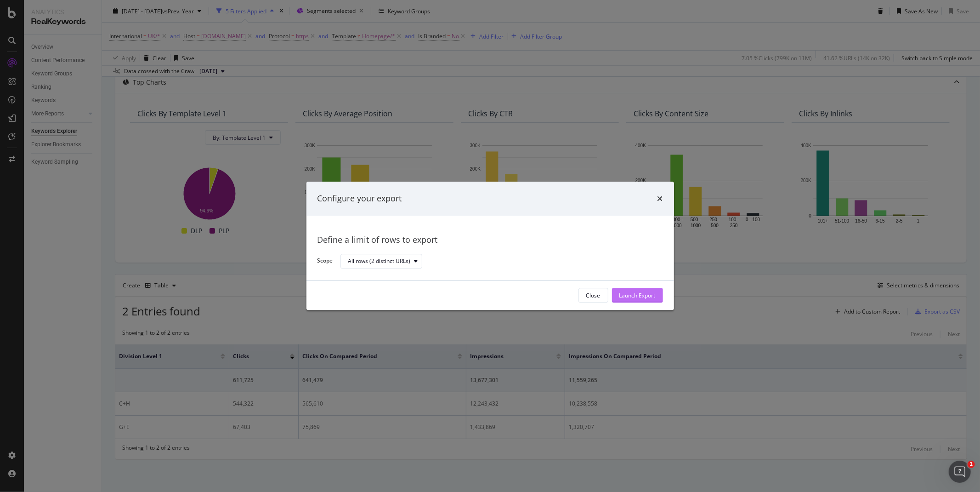 The width and height of the screenshot is (980, 492). Describe the element at coordinates (490, 245) in the screenshot. I see `div: modal` at that location.